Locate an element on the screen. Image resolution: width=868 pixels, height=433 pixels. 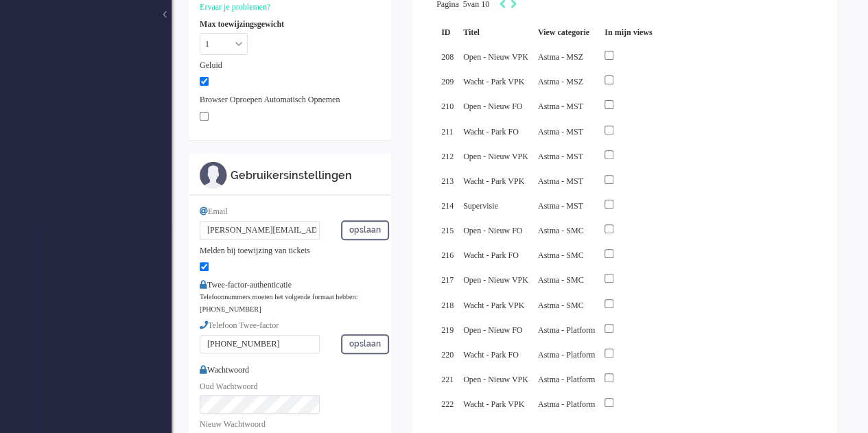
span: 214 is located at coordinates (447, 206).